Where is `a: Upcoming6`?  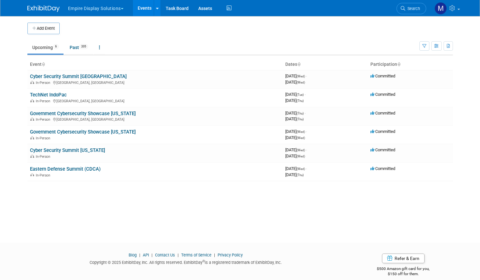
a: Upcoming6 is located at coordinates (45, 47).